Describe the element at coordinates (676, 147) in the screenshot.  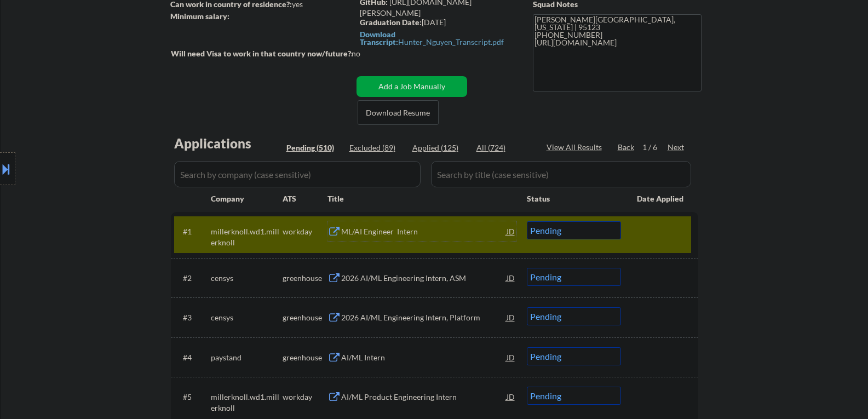
I see `div: Next` at that location.